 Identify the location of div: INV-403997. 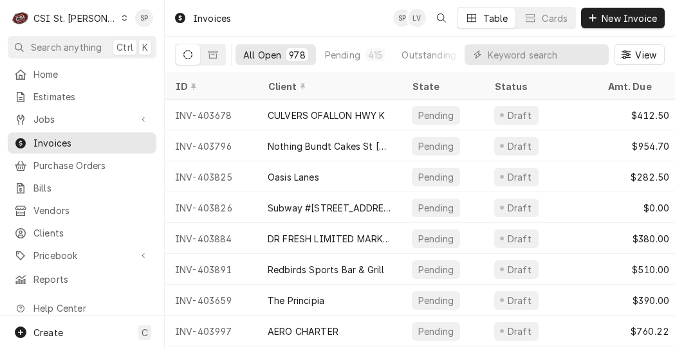
(211, 331).